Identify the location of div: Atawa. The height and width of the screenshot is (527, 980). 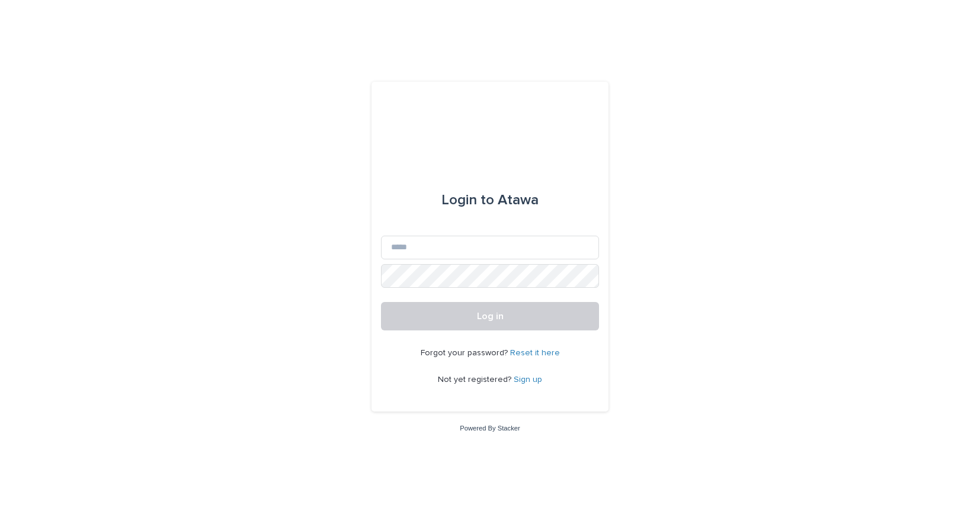
(490, 201).